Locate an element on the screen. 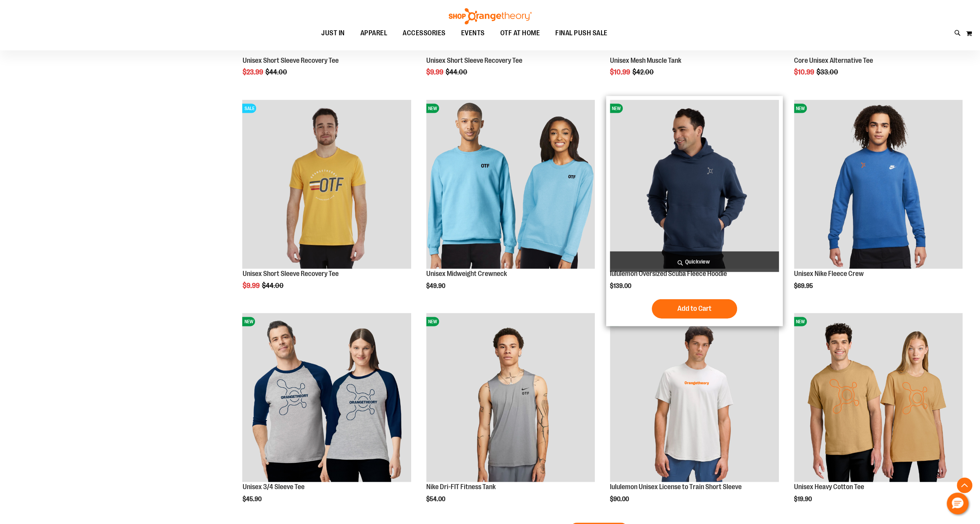 Image resolution: width=980 pixels, height=524 pixels. img: lululemon Oversized Scuba Fleece Hoodie is located at coordinates (694, 184).